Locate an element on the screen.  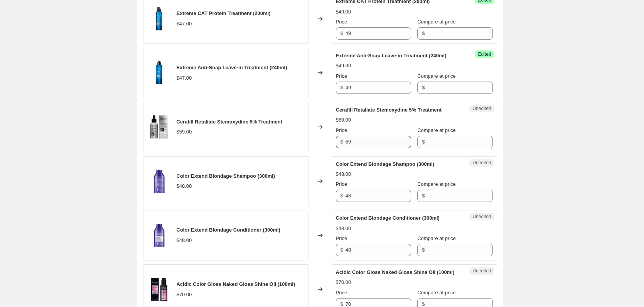
span: Edited is located at coordinates (484, 55).